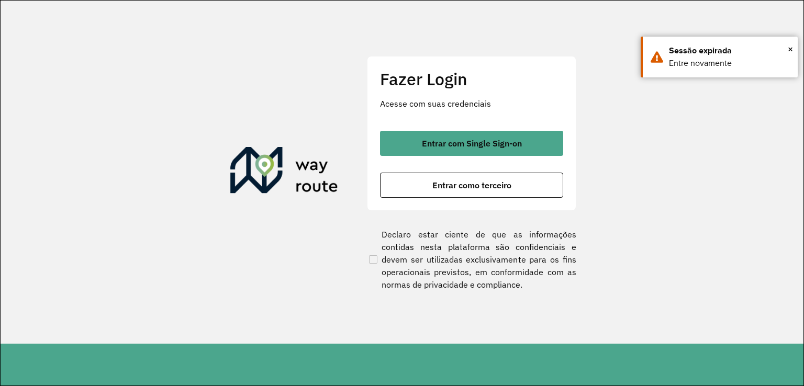 The height and width of the screenshot is (386, 804). Describe the element at coordinates (790, 49) in the screenshot. I see `button: Close` at that location.